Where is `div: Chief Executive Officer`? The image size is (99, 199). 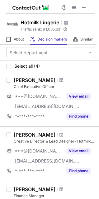
div: Chief Executive Officer is located at coordinates (55, 87).